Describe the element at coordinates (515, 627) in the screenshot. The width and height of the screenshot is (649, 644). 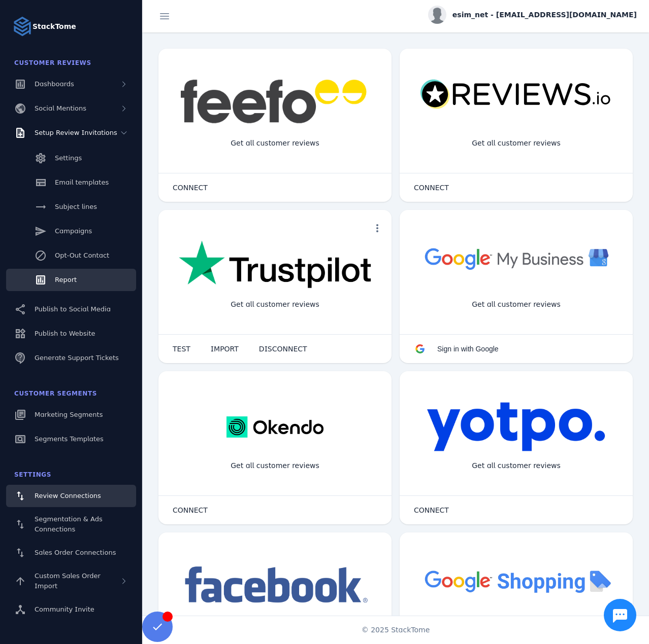
I see `div: Import Products from Google` at that location.